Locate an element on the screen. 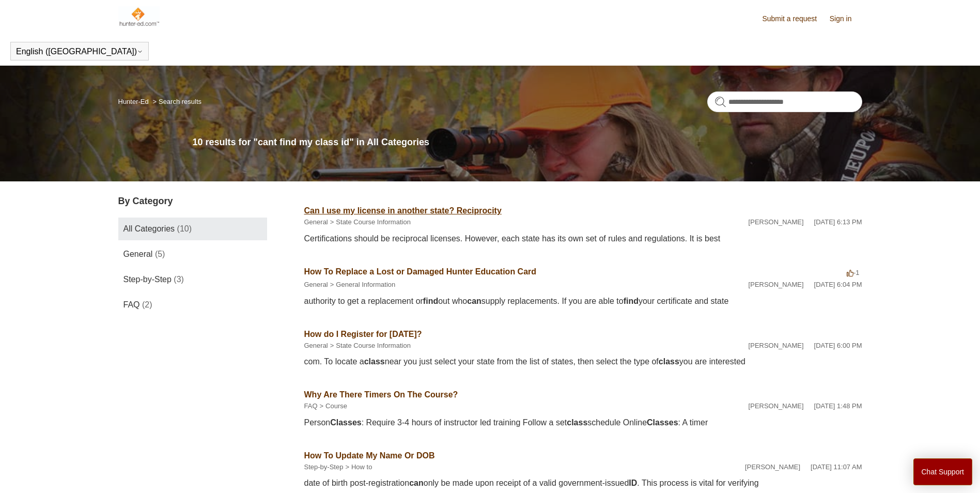 This screenshot has width=980, height=493. a: How To Replace a Lost or Damaged Hunter Education Card is located at coordinates (420, 271).